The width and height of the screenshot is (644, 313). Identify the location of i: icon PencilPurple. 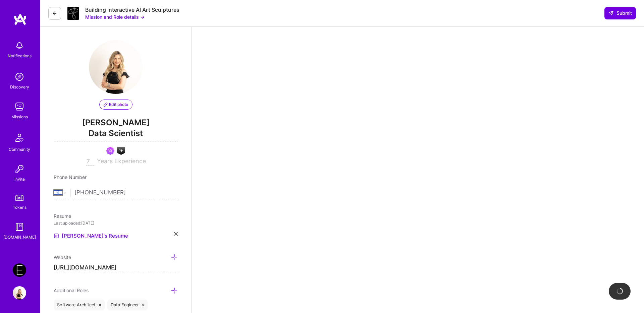
(106, 104).